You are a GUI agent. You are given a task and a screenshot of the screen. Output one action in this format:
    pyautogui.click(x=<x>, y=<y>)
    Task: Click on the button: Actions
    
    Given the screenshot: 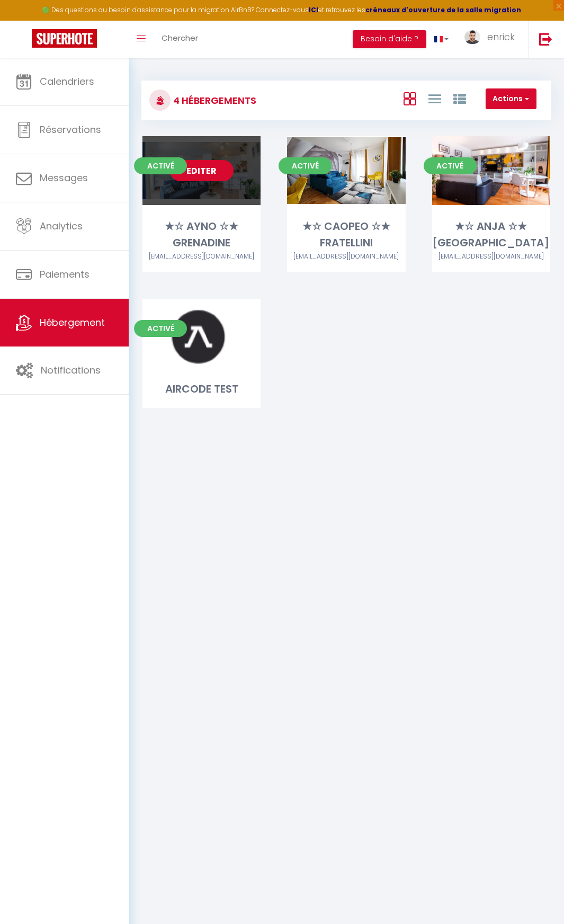 What is the action you would take?
    pyautogui.click(x=512, y=99)
    